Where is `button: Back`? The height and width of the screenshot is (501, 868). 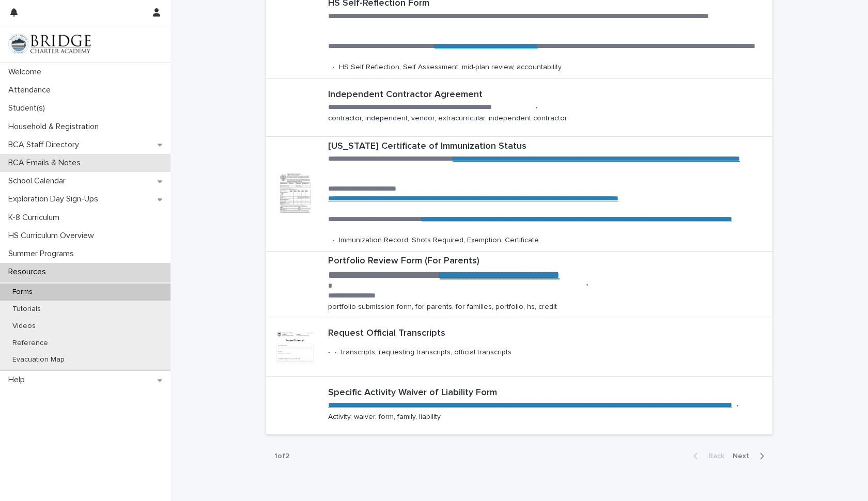
button: Back is located at coordinates (707, 456).